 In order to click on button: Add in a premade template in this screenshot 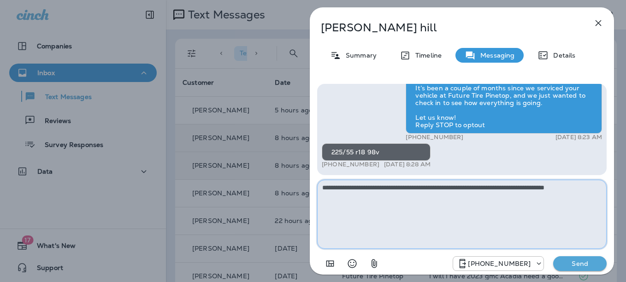, I will do `click(330, 264)`.